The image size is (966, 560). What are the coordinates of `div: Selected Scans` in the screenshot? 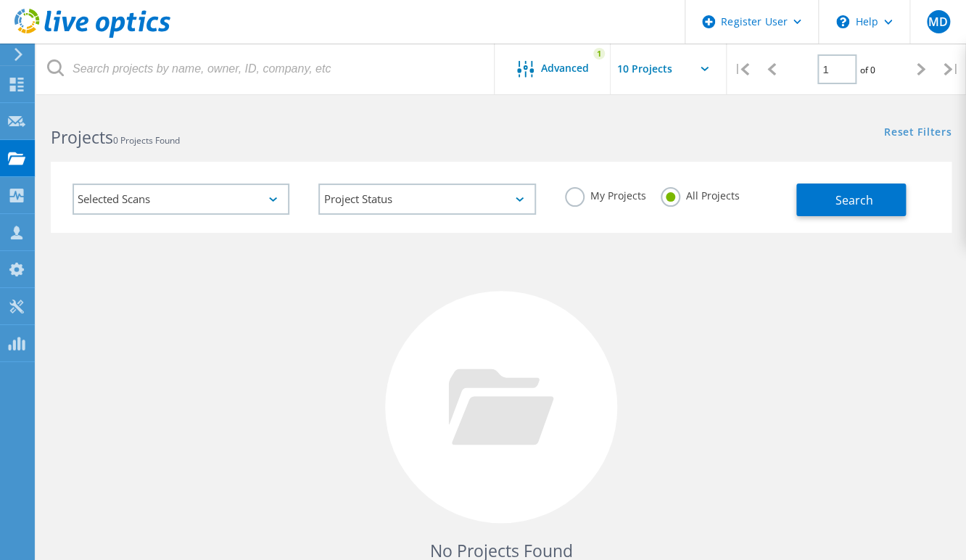 It's located at (181, 199).